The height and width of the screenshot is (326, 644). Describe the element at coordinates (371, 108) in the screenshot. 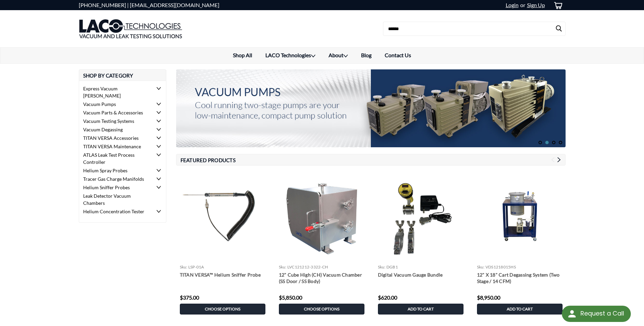

I see `a: hero image slide` at that location.